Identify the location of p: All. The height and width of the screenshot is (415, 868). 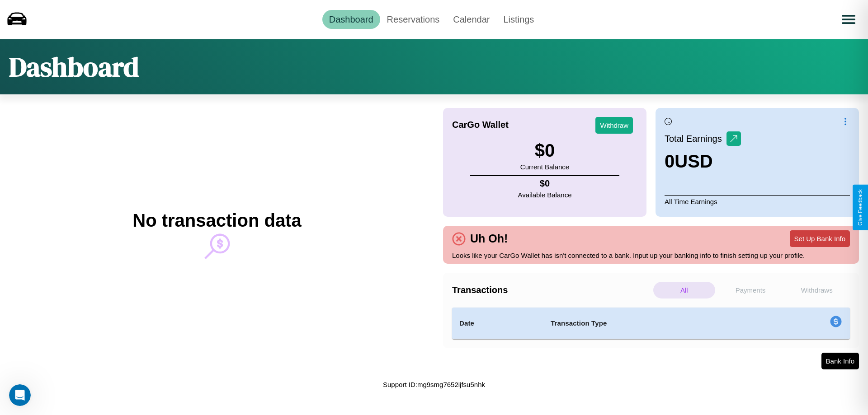
(684, 290).